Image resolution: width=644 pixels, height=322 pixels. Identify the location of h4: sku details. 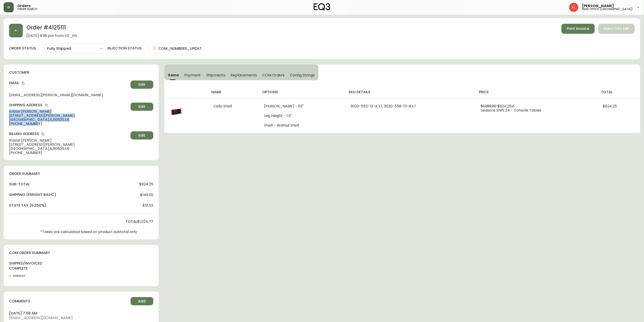
(410, 92).